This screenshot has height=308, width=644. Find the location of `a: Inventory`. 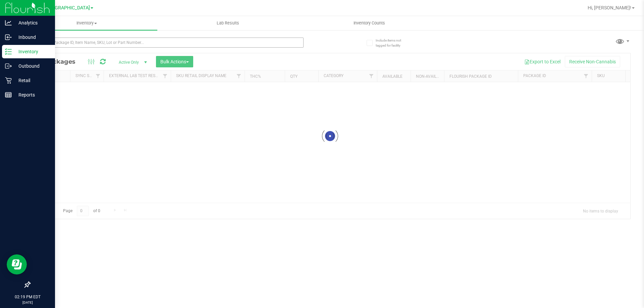

a: Inventory is located at coordinates (87, 23).